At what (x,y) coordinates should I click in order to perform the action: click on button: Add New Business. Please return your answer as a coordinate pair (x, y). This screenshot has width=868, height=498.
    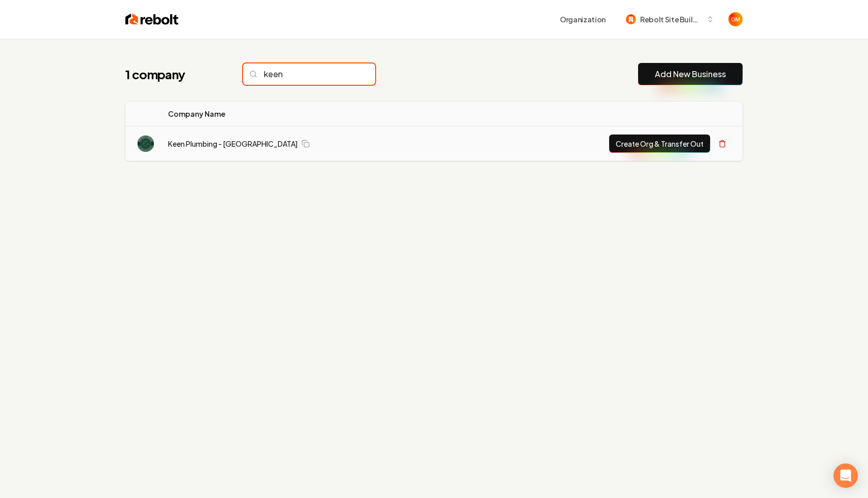
    Looking at the image, I should click on (691, 74).